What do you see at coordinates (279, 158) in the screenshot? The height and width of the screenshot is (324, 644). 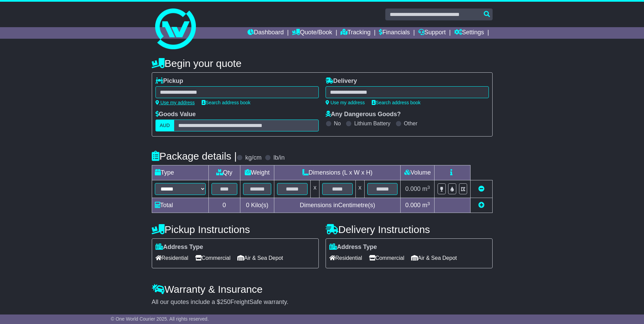 I see `label: lb/in` at bounding box center [279, 158].